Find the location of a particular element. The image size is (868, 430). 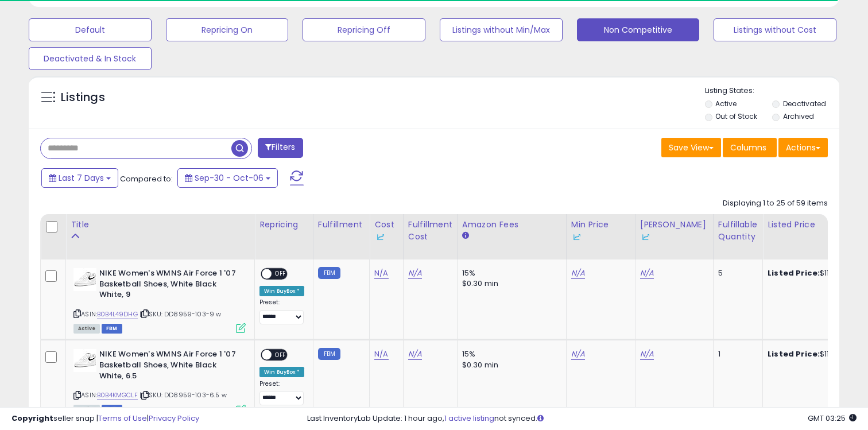

a: 1 active listing is located at coordinates (469, 418).